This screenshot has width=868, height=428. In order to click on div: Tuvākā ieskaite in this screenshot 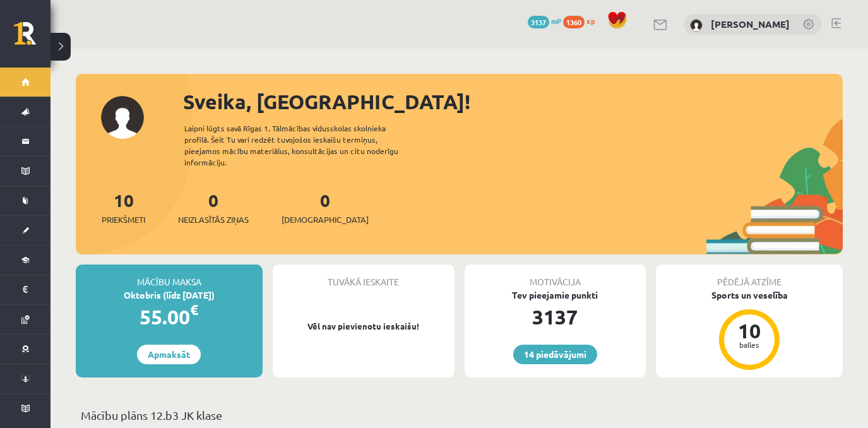, I will do `click(364, 277)`.